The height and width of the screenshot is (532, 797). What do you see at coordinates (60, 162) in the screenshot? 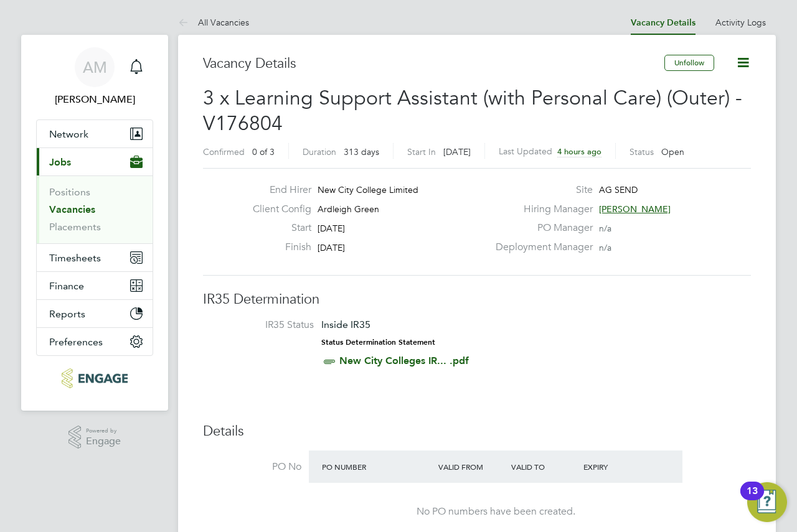
I see `span: Jobs` at bounding box center [60, 162].